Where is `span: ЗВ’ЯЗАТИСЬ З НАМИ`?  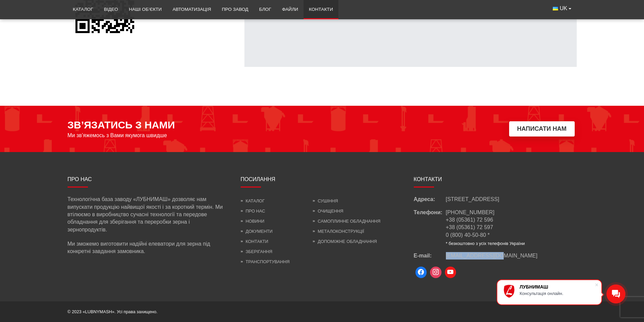
span: ЗВ’ЯЗАТИСЬ З НАМИ is located at coordinates (121, 125).